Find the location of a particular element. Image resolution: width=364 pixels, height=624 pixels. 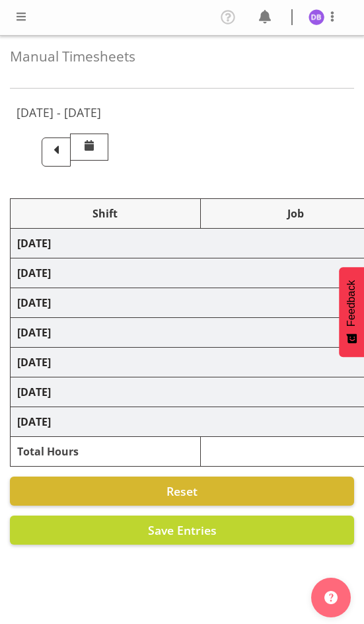

span: Feedback is located at coordinates (352, 303).